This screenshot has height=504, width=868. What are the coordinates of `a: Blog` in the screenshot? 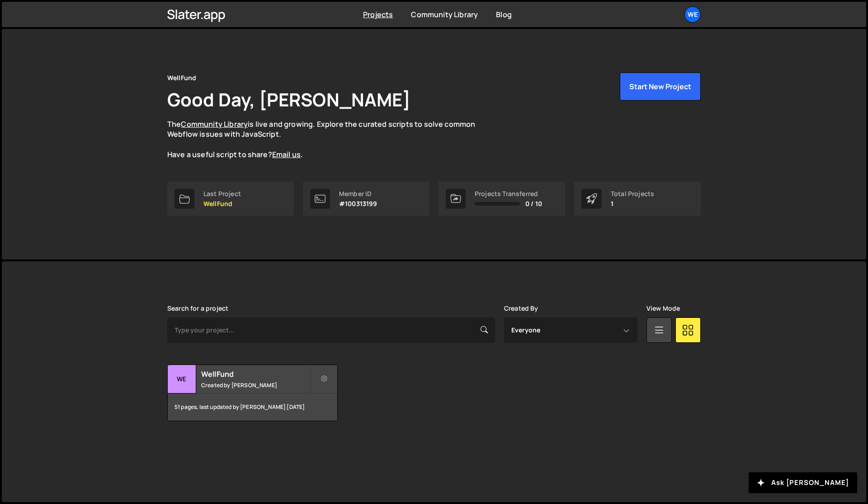 It's located at (504, 15).